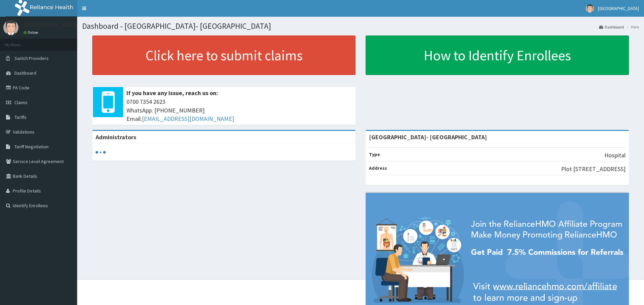  What do you see at coordinates (172, 93) in the screenshot?
I see `b: If you have any issue, reach us on:` at bounding box center [172, 93].